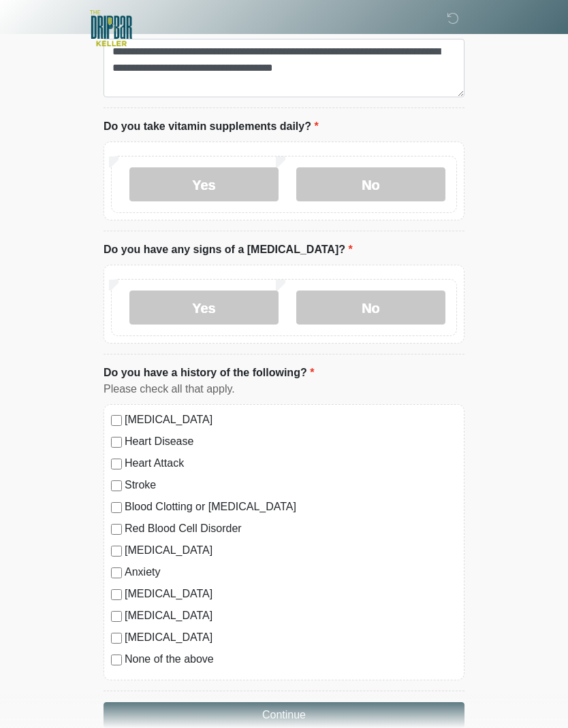 The height and width of the screenshot is (728, 568). What do you see at coordinates (284, 390) in the screenshot?
I see `div: Please check all that apply.` at bounding box center [284, 390].